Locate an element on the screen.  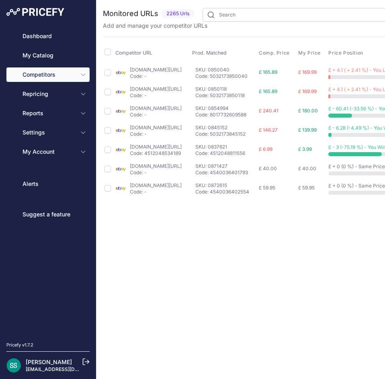
a: Suggest a feature is located at coordinates (48, 215).